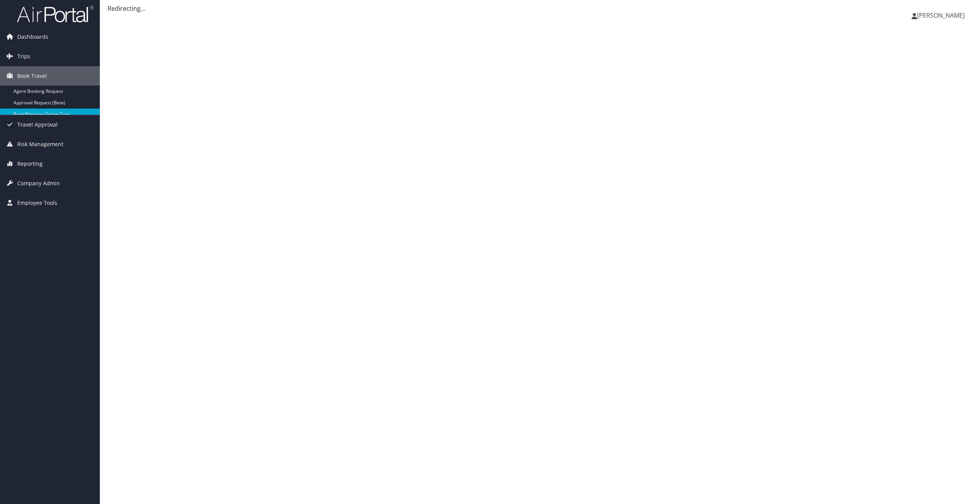 The image size is (980, 504). Describe the element at coordinates (55, 14) in the screenshot. I see `img: airportal-logo.png` at that location.